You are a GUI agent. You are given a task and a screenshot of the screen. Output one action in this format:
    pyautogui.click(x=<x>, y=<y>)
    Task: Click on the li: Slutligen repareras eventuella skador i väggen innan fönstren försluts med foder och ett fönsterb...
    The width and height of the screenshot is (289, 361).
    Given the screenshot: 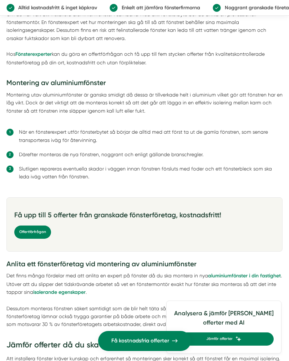 What is the action you would take?
    pyautogui.click(x=151, y=172)
    